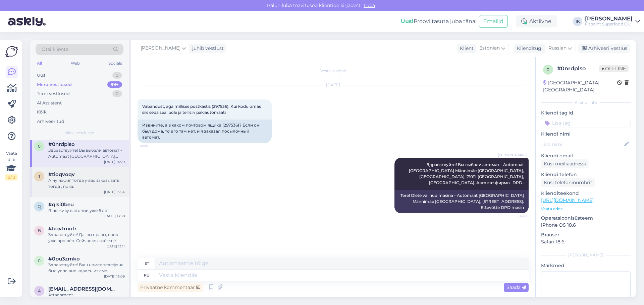 The height and width of the screenshot is (305, 644). Describe the element at coordinates (609, 24) in the screenshot. I see `div: Fitpoint Superfood OÜ` at that location.